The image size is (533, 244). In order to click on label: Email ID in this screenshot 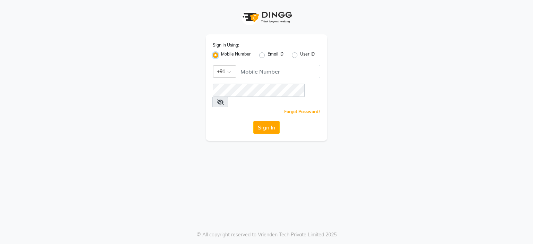, I will do `click(275, 55)`.